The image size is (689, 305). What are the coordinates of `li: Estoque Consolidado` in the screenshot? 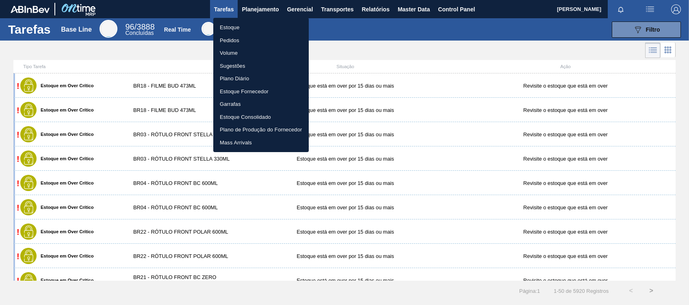 It's located at (261, 117).